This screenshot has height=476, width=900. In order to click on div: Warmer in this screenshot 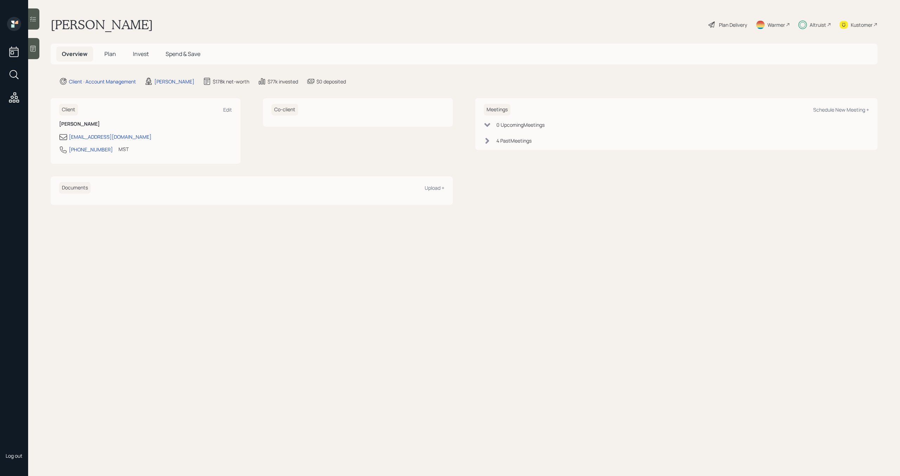, I will do `click(777, 25)`.